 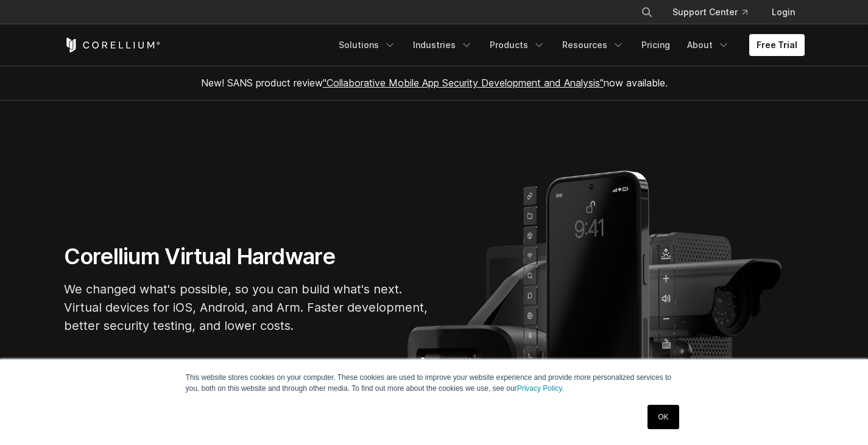 I want to click on a: Solutions, so click(x=368, y=45).